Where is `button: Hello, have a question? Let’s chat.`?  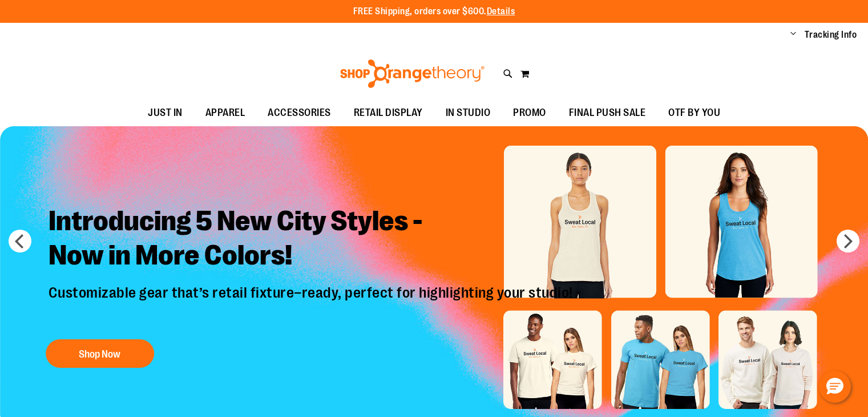 button: Hello, have a question? Let’s chat. is located at coordinates (835, 387).